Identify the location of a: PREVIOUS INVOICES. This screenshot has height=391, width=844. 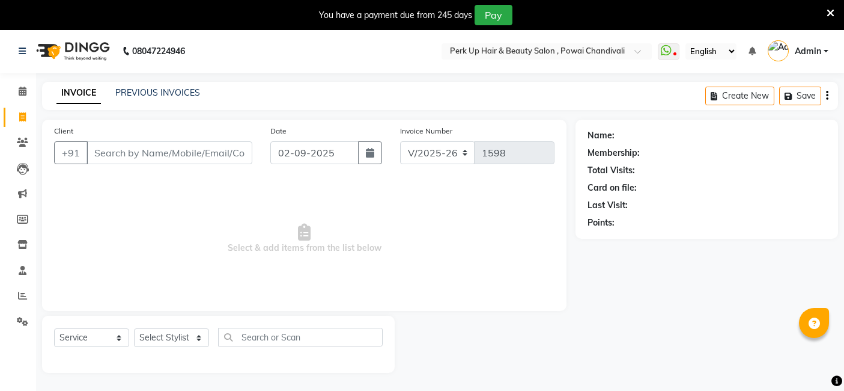
(157, 93).